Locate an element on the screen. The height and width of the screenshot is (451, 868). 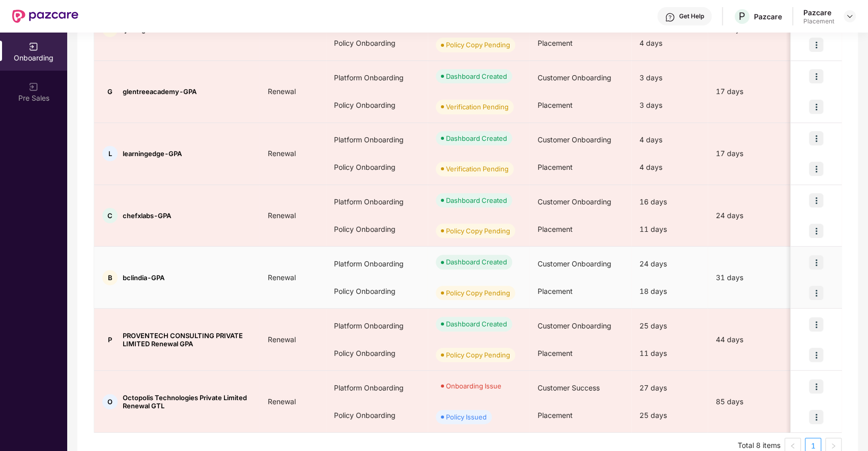
div: 44 days is located at coordinates (751, 340).